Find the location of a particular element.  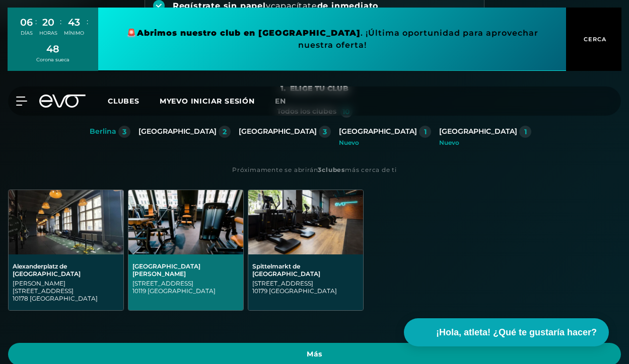

button: ¡Hola, atleta! ¿Qué te gustaría hacer? is located at coordinates (506, 332).